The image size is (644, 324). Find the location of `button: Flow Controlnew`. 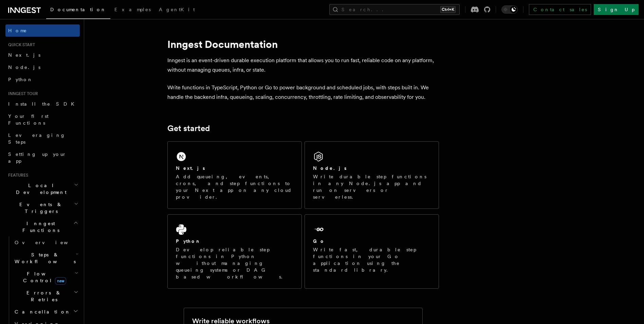

button: Flow Controlnew is located at coordinates (46, 277).